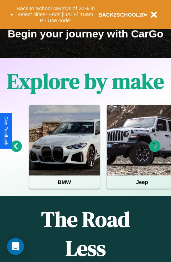 This screenshot has height=262, width=171. Describe the element at coordinates (65, 182) in the screenshot. I see `h4: BMW` at that location.